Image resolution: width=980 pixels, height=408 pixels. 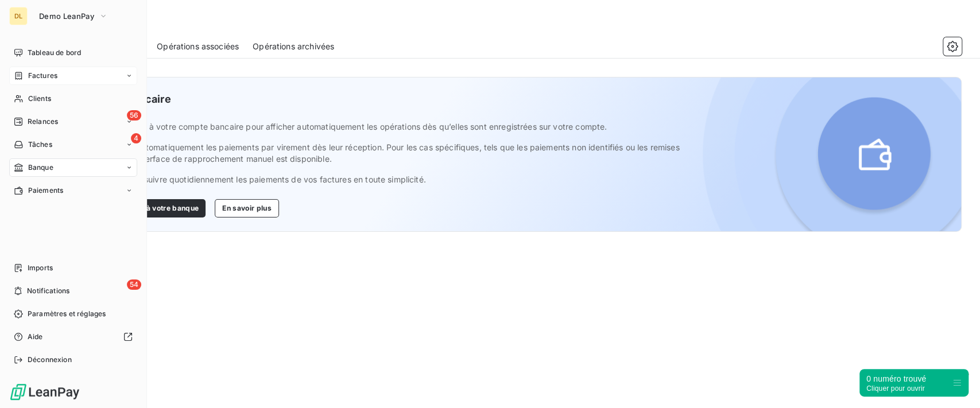 I want to click on a: Factures, so click(x=73, y=76).